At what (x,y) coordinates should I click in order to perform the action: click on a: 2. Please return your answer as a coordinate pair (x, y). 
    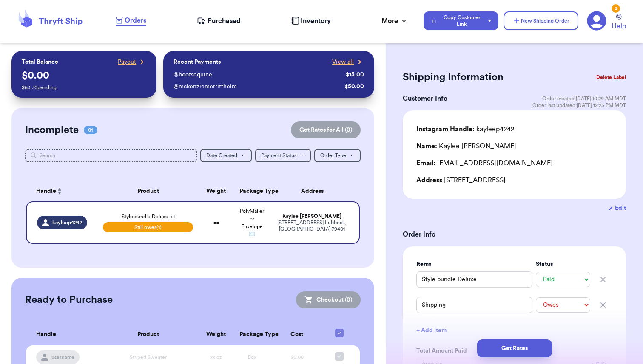
    Looking at the image, I should click on (596, 20).